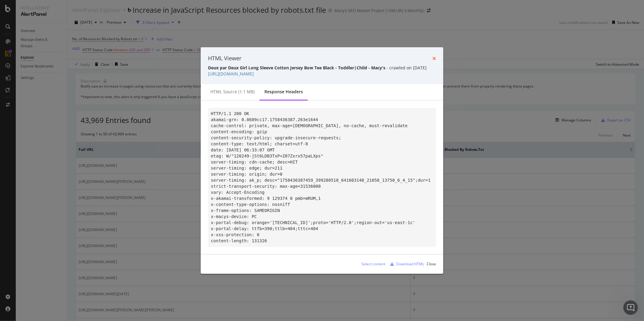 The height and width of the screenshot is (321, 644). What do you see at coordinates (434, 58) in the screenshot?
I see `div: times` at bounding box center [434, 58].